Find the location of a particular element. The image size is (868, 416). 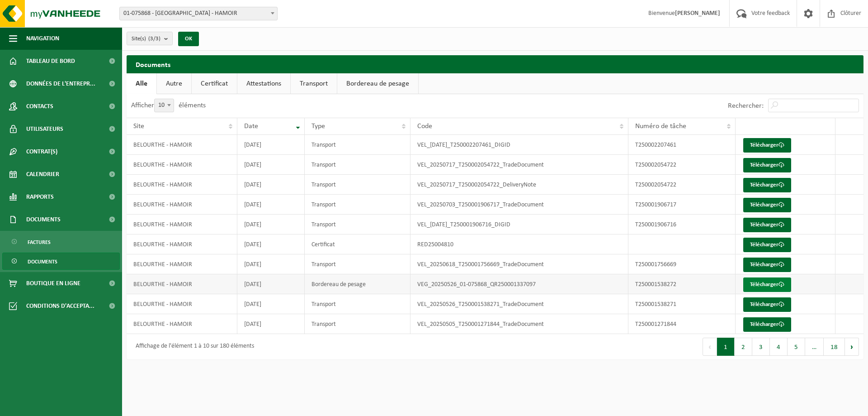

td: RED25004810 is located at coordinates (519, 244).